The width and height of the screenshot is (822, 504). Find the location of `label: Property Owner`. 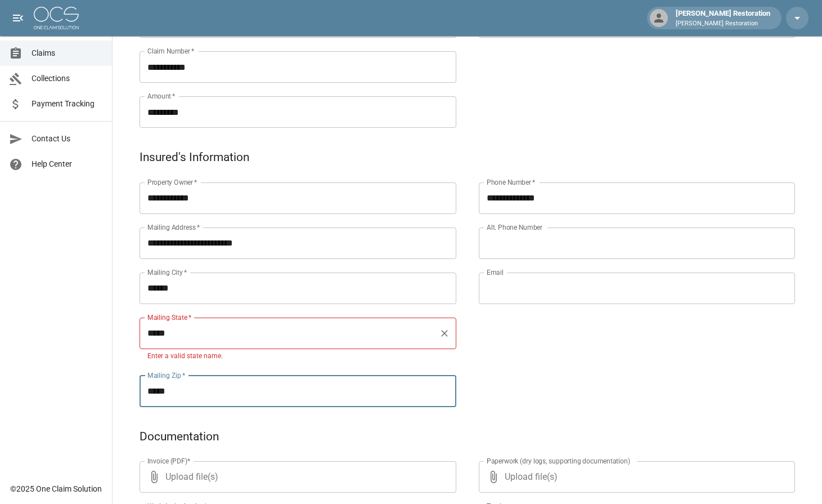

label: Property Owner is located at coordinates (172, 182).